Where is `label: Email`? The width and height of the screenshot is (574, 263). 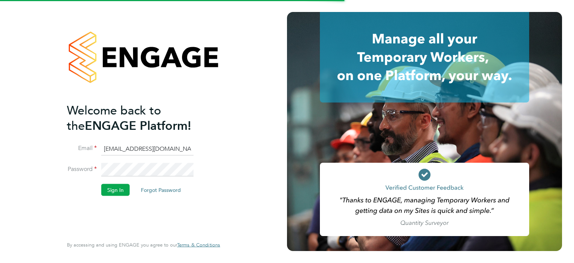 label: Email is located at coordinates (82, 148).